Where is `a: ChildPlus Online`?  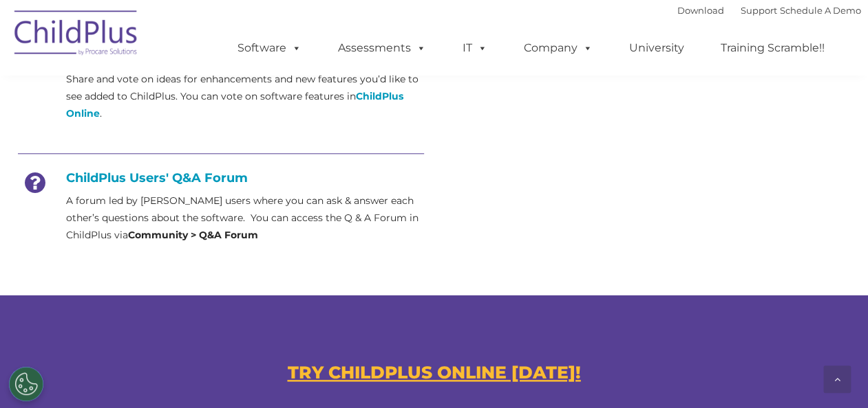 a: ChildPlus Online is located at coordinates (234, 104).